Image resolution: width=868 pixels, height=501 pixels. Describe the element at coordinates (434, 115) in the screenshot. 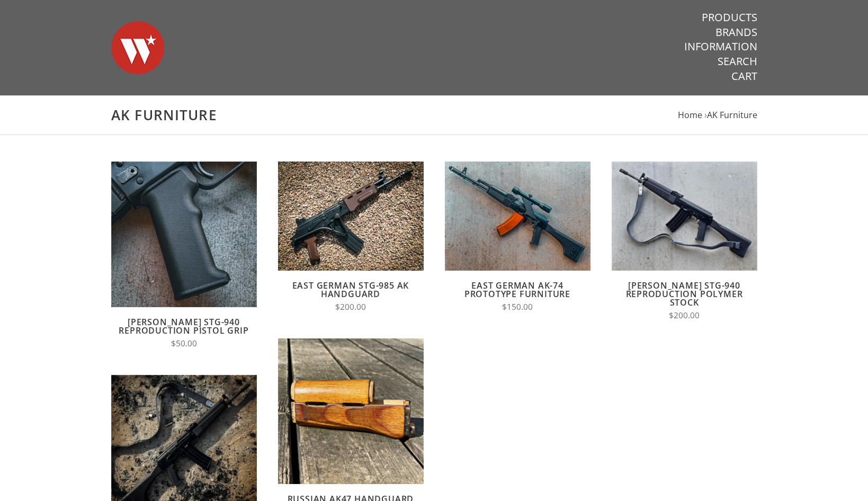

I see `h1: AK Furniture` at that location.